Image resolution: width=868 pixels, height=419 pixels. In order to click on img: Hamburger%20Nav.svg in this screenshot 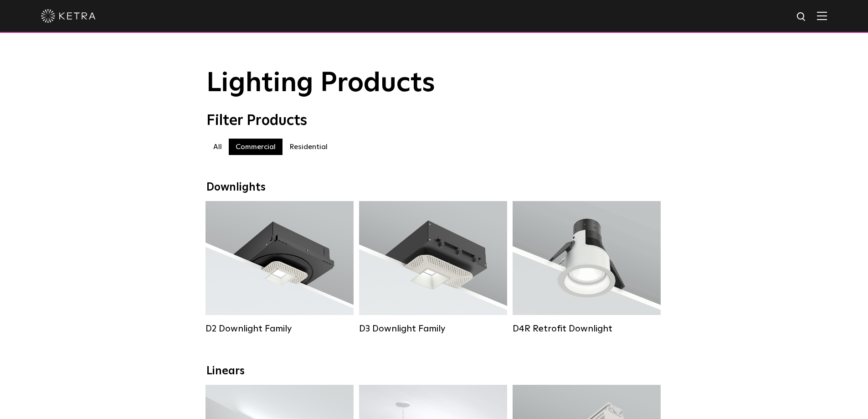, I will do `click(821, 15)`.